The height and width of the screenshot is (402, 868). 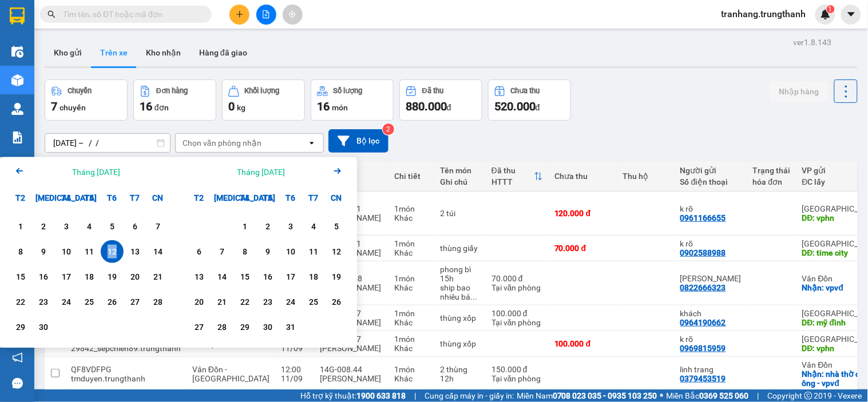 What do you see at coordinates (352, 100) in the screenshot?
I see `button: Số lượng16món` at bounding box center [352, 100].